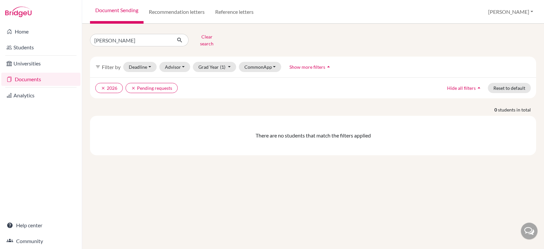 This screenshot has width=544, height=249. Describe the element at coordinates (311, 67) in the screenshot. I see `button: Show more filtersarrow_drop_up` at that location.